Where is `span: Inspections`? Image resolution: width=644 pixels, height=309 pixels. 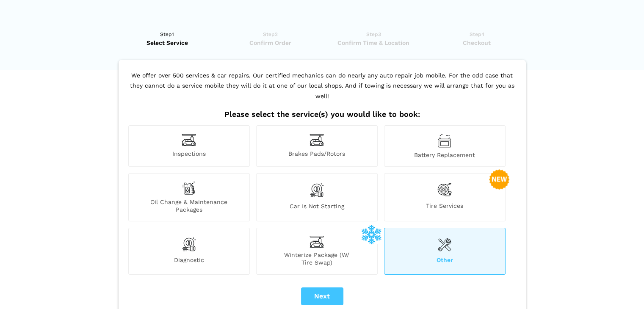
span: Inspections is located at coordinates (189, 154).